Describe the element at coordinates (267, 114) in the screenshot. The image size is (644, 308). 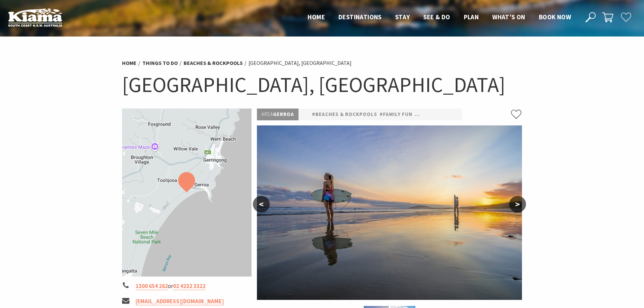
I see `span: Area` at that location.